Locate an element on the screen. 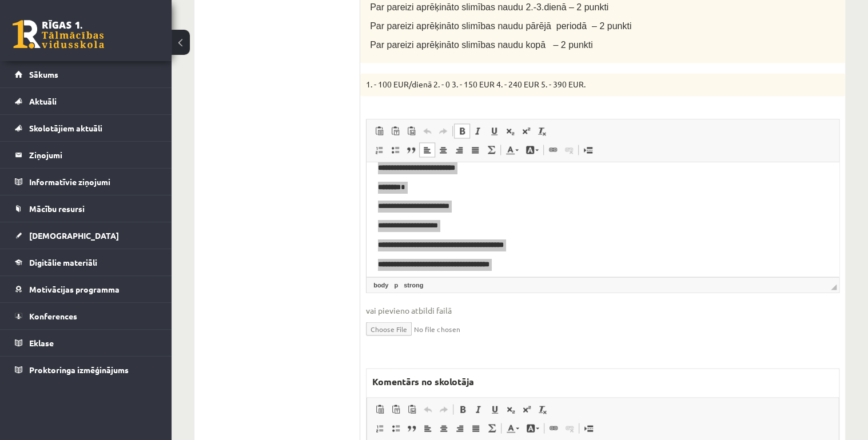 The image size is (868, 440). span: vai pievieno atbildi failā is located at coordinates (603, 310).